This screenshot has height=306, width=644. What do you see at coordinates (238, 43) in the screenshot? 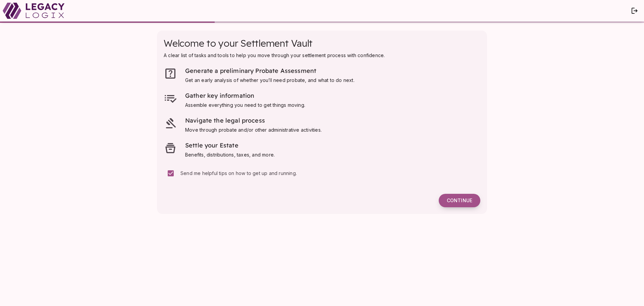
I see `span: Welcome to your Settlement Vault` at bounding box center [238, 43].